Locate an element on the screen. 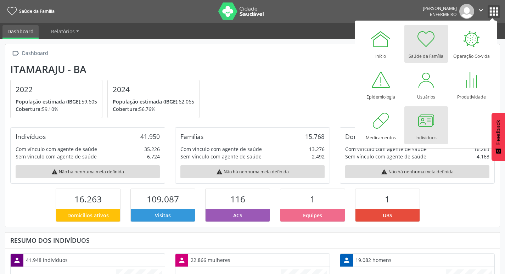 The width and height of the screenshot is (505, 274). p: 62.065 is located at coordinates (153, 101).